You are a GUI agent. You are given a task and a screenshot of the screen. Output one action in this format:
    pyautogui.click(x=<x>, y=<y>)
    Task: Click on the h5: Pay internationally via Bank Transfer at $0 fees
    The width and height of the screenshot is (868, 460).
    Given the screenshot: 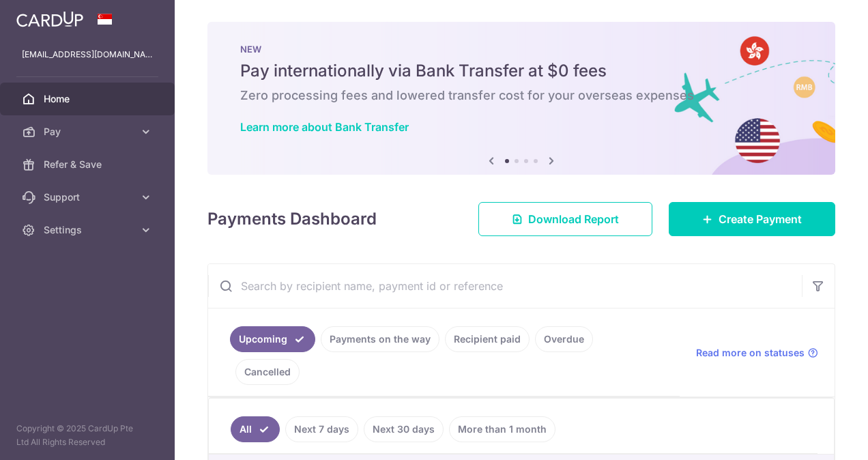 What is the action you would take?
    pyautogui.click(x=521, y=71)
    